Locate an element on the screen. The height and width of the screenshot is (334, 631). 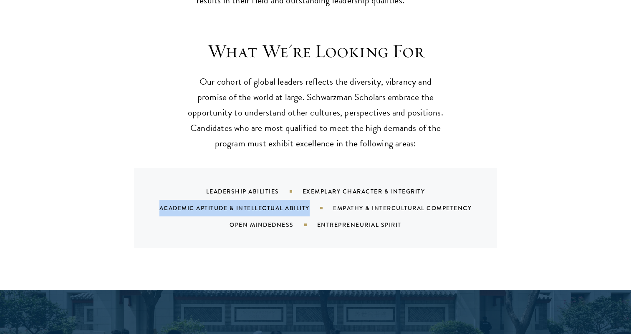
div: Leadership Abilities is located at coordinates (254, 192).